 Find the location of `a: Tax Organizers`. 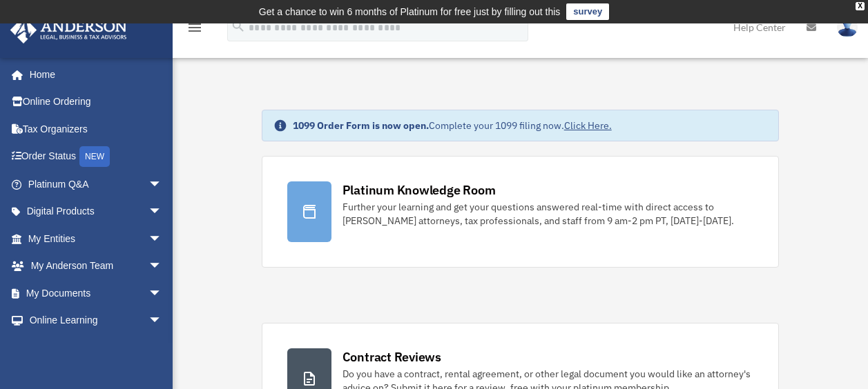

a: Tax Organizers is located at coordinates (96, 129).